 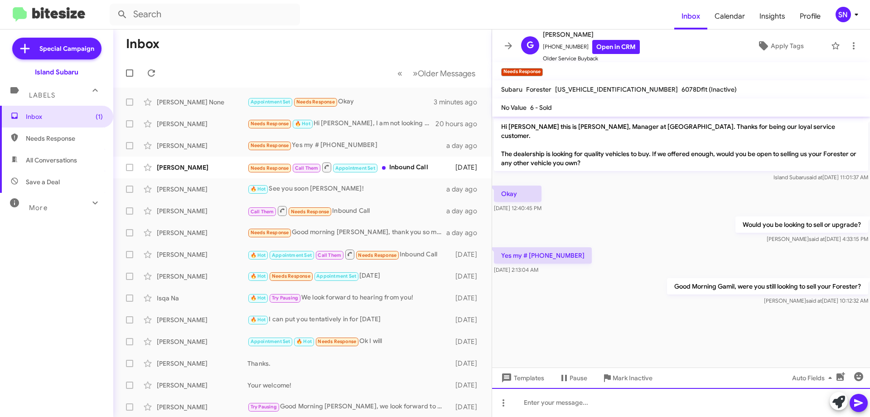 I want to click on span: Calendar, so click(x=730, y=16).